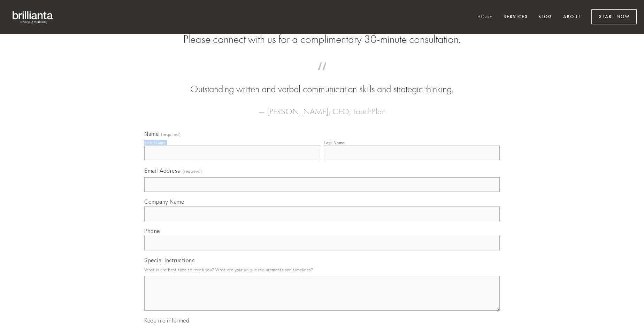 This screenshot has width=644, height=327. I want to click on span: Keep me informed, so click(167, 320).